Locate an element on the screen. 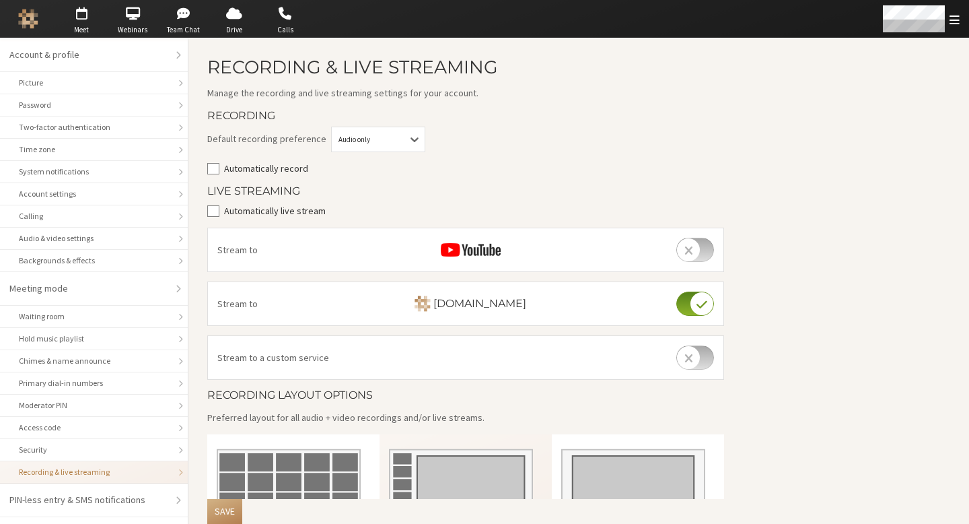 The image size is (969, 524). span: Calls is located at coordinates (285, 30).